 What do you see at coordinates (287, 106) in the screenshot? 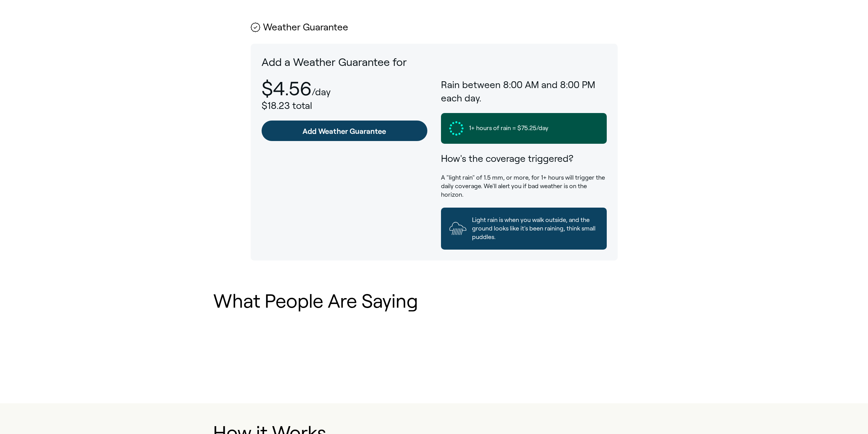
I see `span: $18.23 total` at bounding box center [287, 106].